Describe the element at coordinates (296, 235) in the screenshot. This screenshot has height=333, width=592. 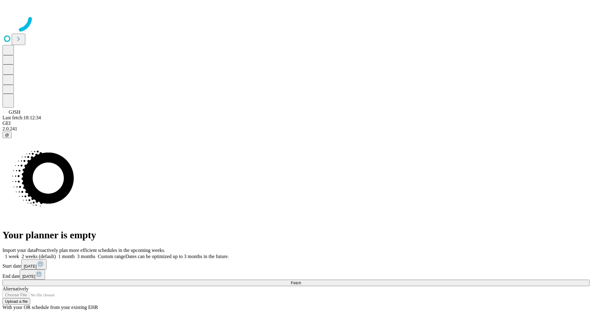
I see `h1: Your planner is empty` at that location.